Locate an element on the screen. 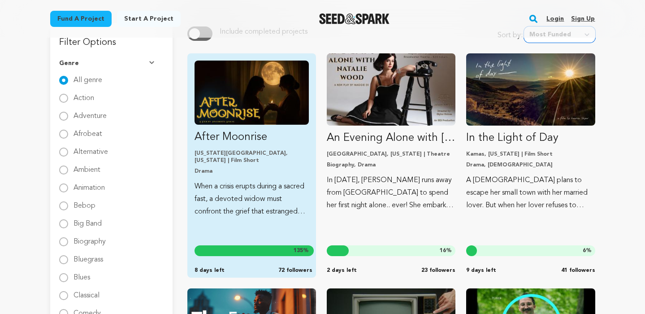 The image size is (645, 314). a: Login is located at coordinates (555, 19).